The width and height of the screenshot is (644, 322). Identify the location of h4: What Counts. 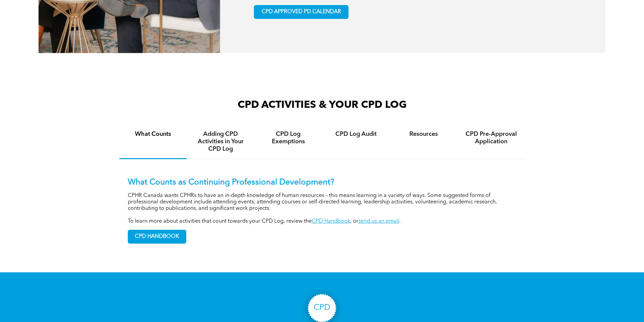
(153, 134).